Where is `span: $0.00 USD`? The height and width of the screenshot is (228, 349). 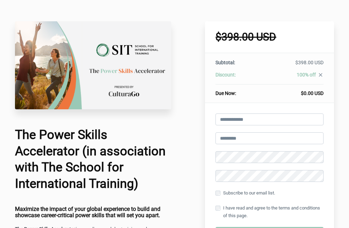 span: $0.00 USD is located at coordinates (312, 93).